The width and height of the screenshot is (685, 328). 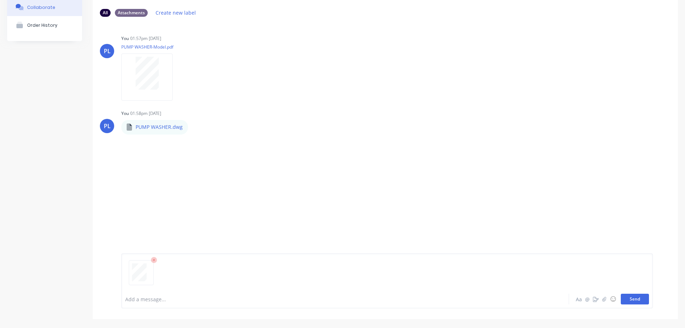 What do you see at coordinates (41, 7) in the screenshot?
I see `div: Collaborate` at bounding box center [41, 7].